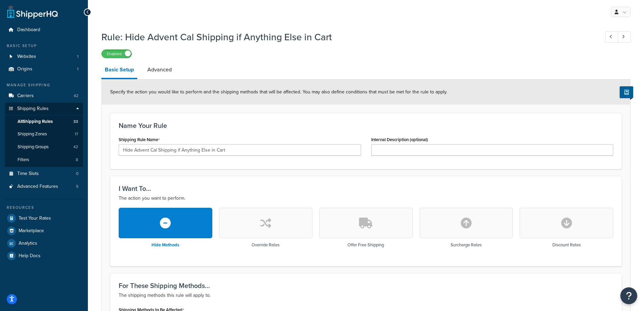  I want to click on a: Marketplace, so click(44, 231).